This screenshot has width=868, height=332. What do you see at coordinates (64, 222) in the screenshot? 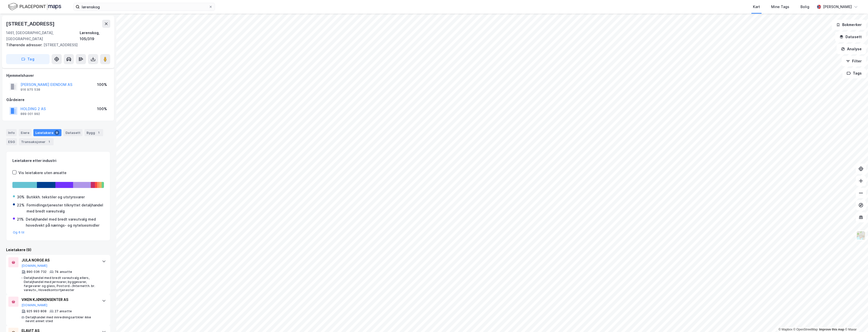
I see `div: Detaljhandel med bredt vareutvalg med hovedvekt på nærings- og nytelsesmidler` at bounding box center [64, 222].